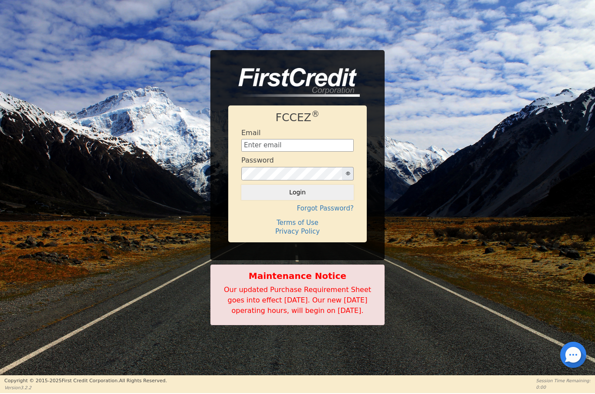 Image resolution: width=595 pixels, height=394 pixels. Describe the element at coordinates (251, 132) in the screenshot. I see `h4: Email` at that location.